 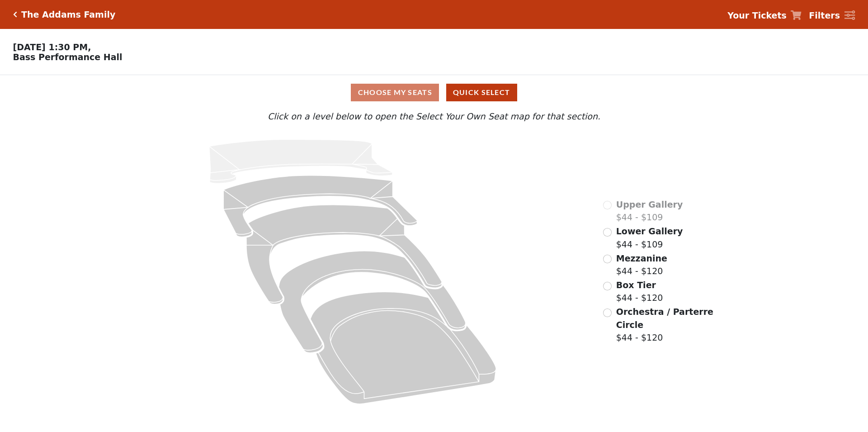 I want to click on strong: Filters, so click(x=824, y=15).